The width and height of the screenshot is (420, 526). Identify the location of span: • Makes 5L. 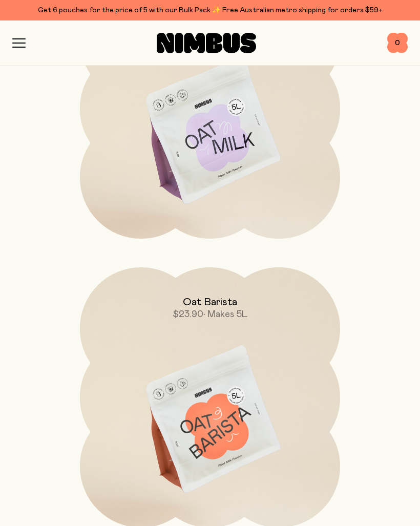
(225, 314).